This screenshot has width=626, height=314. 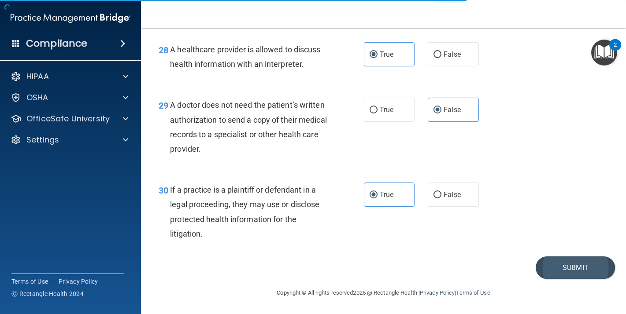 I want to click on span: If a practice is a plaintiff or defendant in a legal proceeding, they may use or disclose protect..., so click(x=244, y=212).